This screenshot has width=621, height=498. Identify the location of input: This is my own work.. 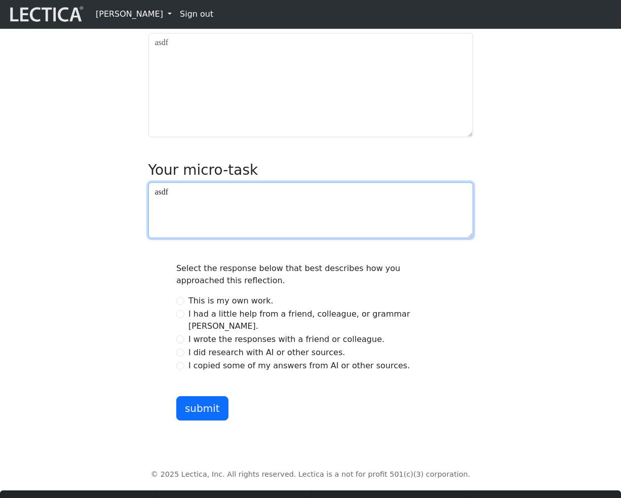
(180, 301).